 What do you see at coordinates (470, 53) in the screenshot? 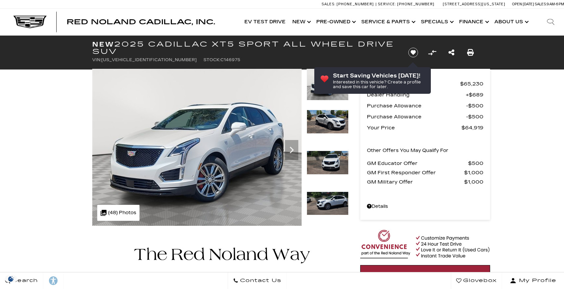
I see `a: Print this New 2025 Cadillac XT5 Sport All Wheel Drive SUV` at bounding box center [470, 53].